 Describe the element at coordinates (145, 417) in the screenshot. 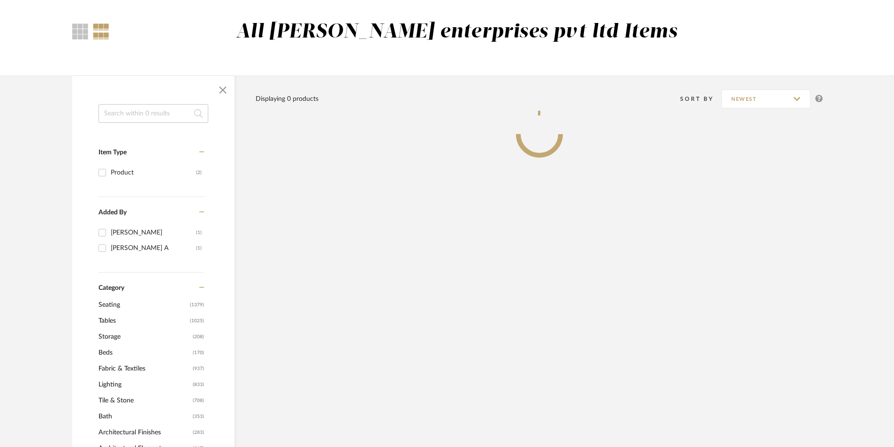

I see `span: Bath` at that location.